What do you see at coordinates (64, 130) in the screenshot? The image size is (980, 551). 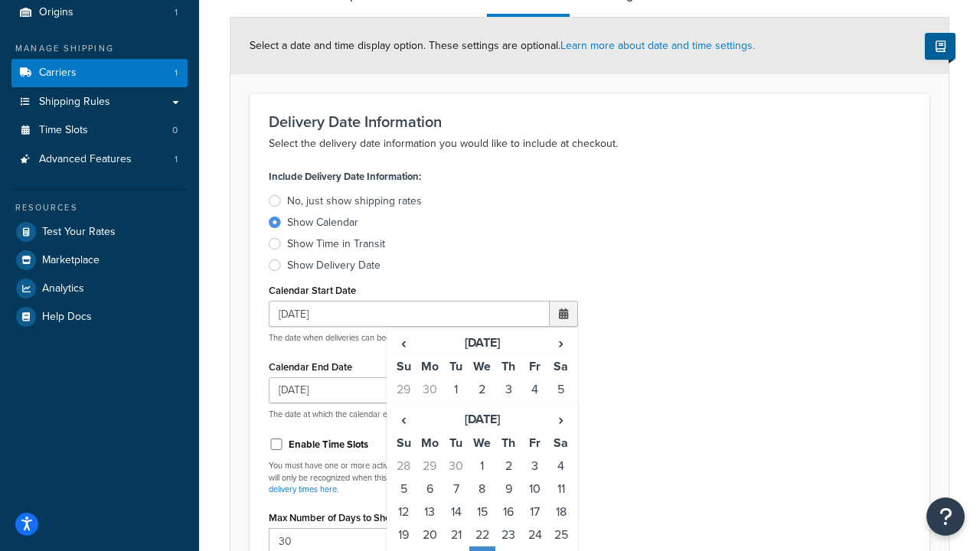 I see `span: Time Slots` at bounding box center [64, 130].